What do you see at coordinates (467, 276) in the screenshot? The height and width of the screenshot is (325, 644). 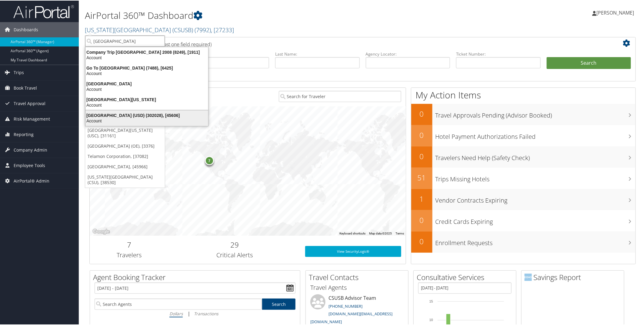 I see `h2: Consultative Services` at bounding box center [467, 276].